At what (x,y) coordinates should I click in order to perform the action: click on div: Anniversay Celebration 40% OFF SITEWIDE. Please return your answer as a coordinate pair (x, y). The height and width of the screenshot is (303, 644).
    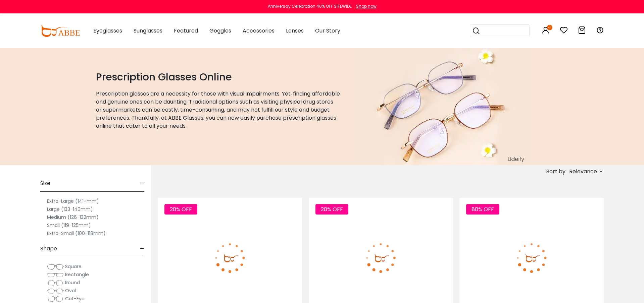
    Looking at the image, I should click on (310, 6).